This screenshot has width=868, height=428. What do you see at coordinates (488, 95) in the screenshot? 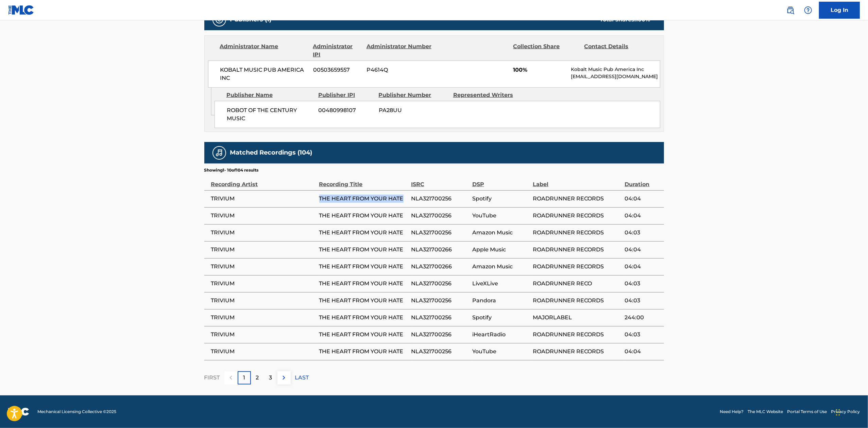
I see `div: Represented Writers` at bounding box center [488, 95].